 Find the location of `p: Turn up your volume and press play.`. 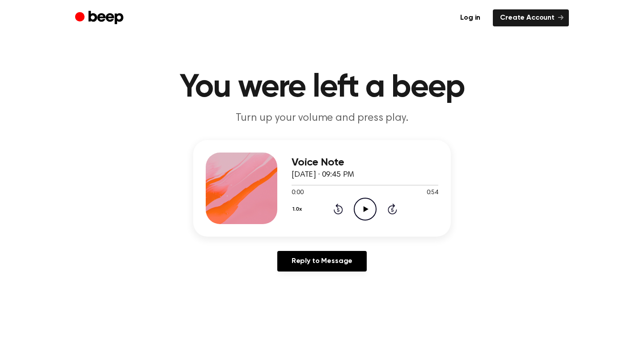

p: Turn up your volume and press play. is located at coordinates (322, 118).